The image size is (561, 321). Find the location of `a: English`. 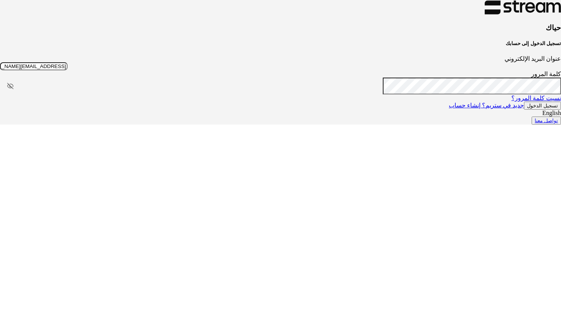

a: English is located at coordinates (552, 113).